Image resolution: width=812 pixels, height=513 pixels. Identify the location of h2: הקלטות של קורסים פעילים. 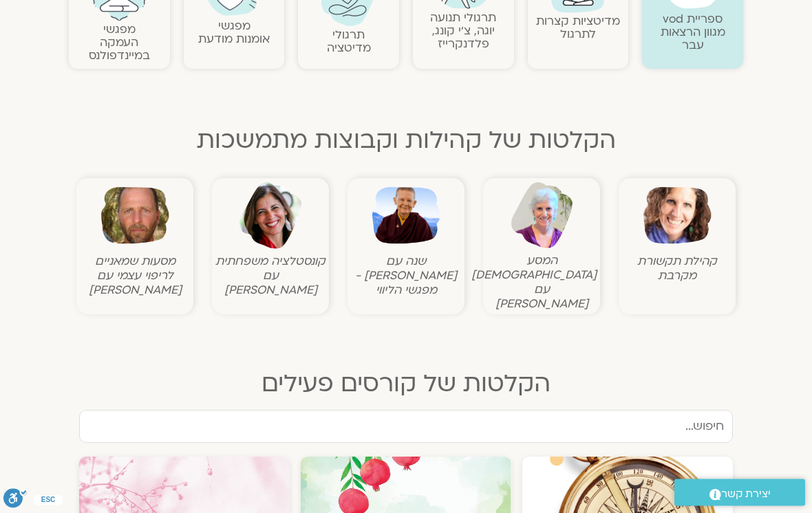
(406, 384).